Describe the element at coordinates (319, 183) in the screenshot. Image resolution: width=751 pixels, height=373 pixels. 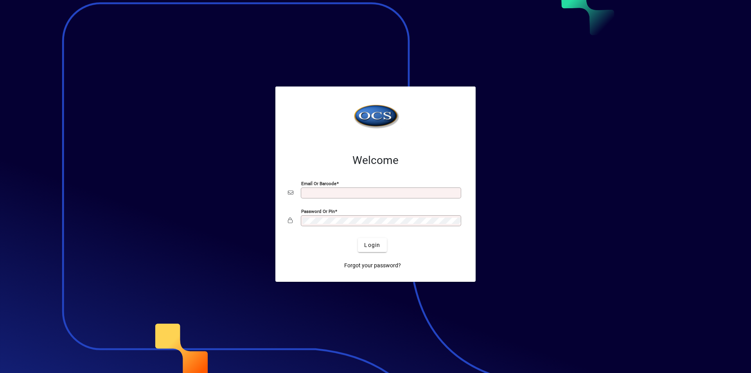
I see `mat-label: Email or Barcode` at that location.